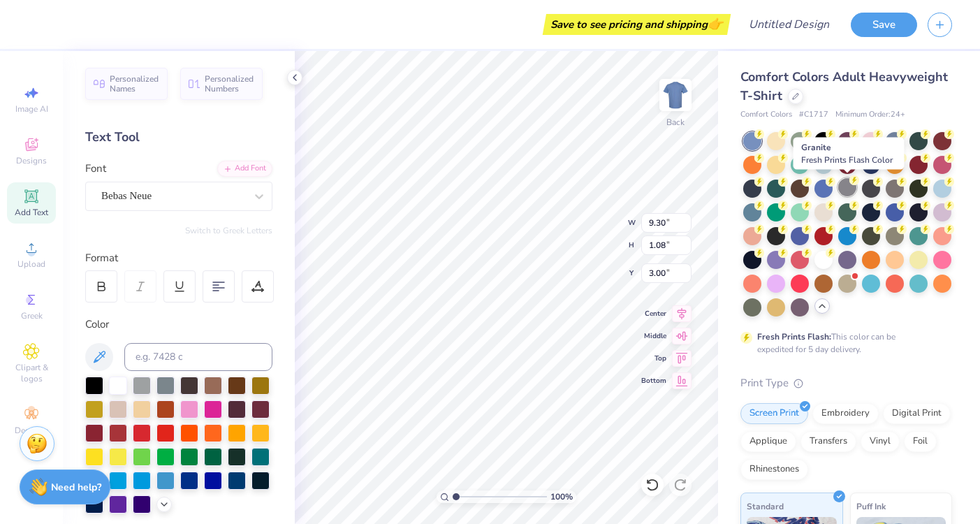 The image size is (980, 524). Describe the element at coordinates (774, 414) in the screenshot. I see `div: Screen Print` at that location.